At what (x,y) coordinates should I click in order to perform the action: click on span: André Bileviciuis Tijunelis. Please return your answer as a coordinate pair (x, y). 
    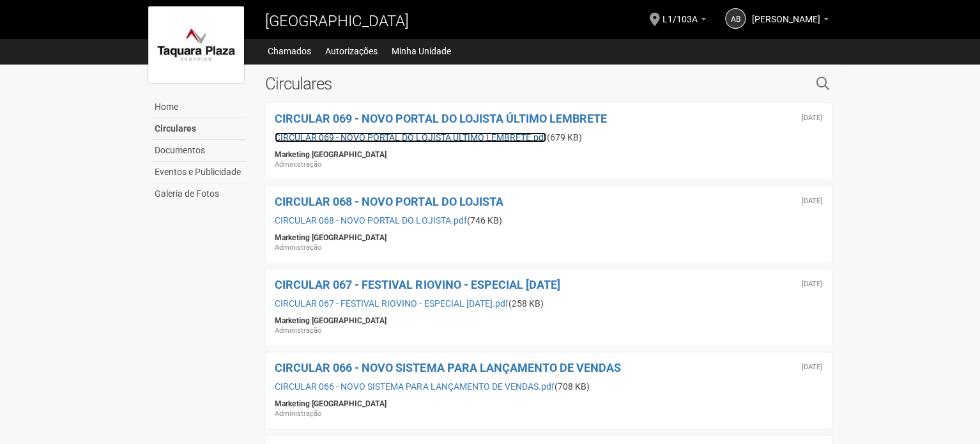
    Looking at the image, I should click on (786, 13).